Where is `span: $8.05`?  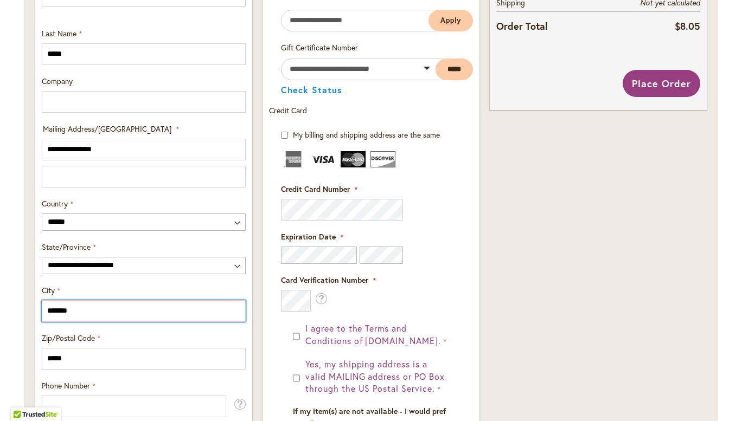 span: $8.05 is located at coordinates (687, 26).